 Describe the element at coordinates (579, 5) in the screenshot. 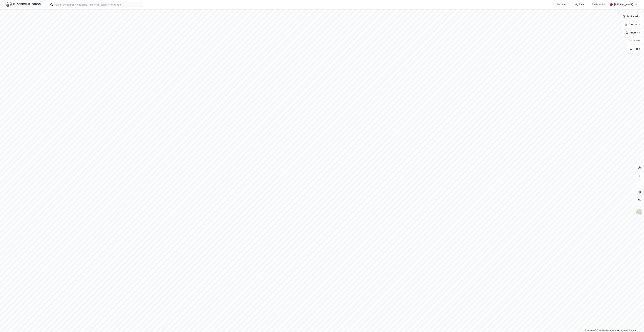

I see `div: My Tags` at that location.